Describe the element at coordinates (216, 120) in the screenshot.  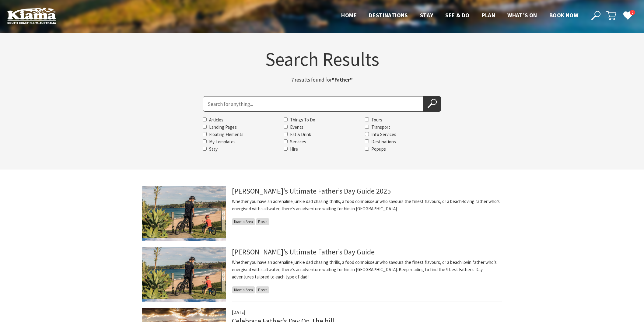
I see `label: Articles` at that location.